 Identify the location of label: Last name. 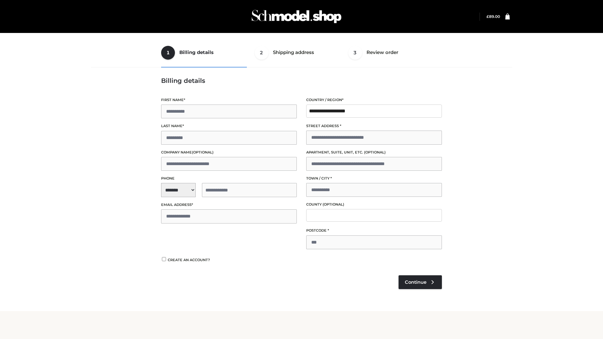
(229, 126).